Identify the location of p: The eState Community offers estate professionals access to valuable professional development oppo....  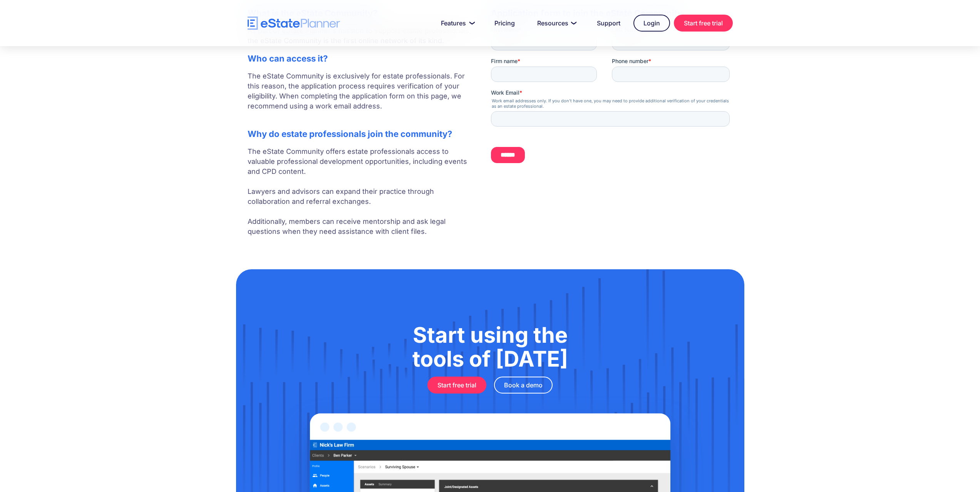
(362, 192).